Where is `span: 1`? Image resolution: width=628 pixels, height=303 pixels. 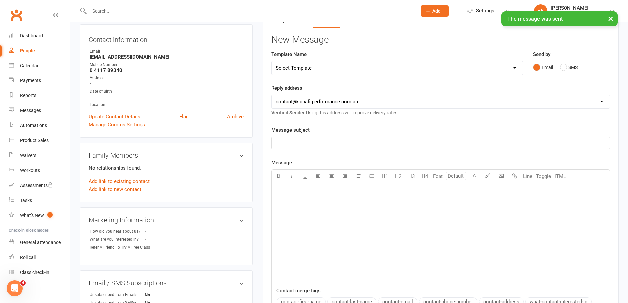 span: 1 is located at coordinates (50, 215).